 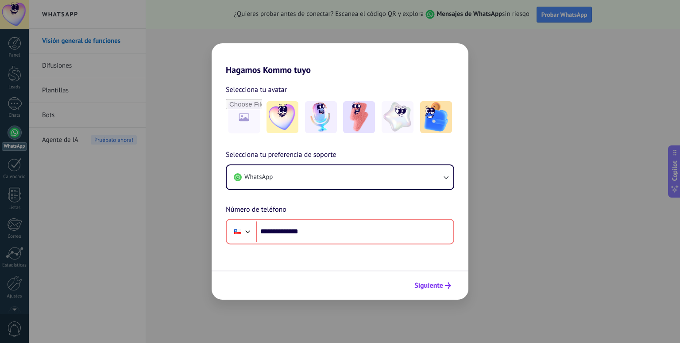 What do you see at coordinates (281, 155) in the screenshot?
I see `span: Selecciona tu preferencia de soporte` at bounding box center [281, 155].